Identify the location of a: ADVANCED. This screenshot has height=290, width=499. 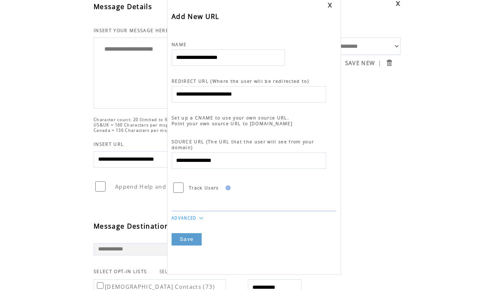
(184, 218).